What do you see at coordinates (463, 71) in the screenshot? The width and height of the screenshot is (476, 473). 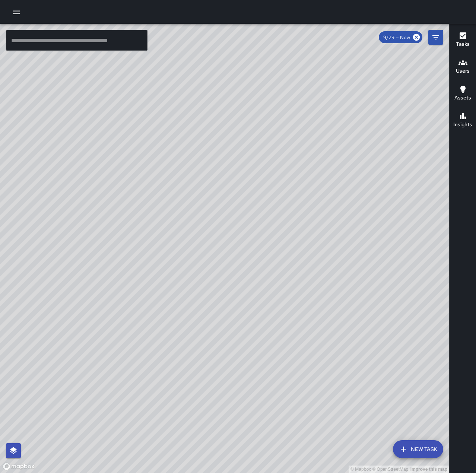 I see `h6: Users` at bounding box center [463, 71].